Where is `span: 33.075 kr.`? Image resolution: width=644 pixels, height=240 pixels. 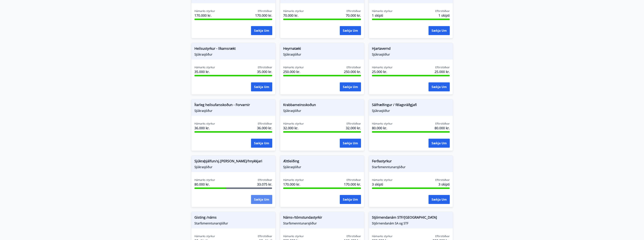 span: 33.075 kr. is located at coordinates (265, 184).